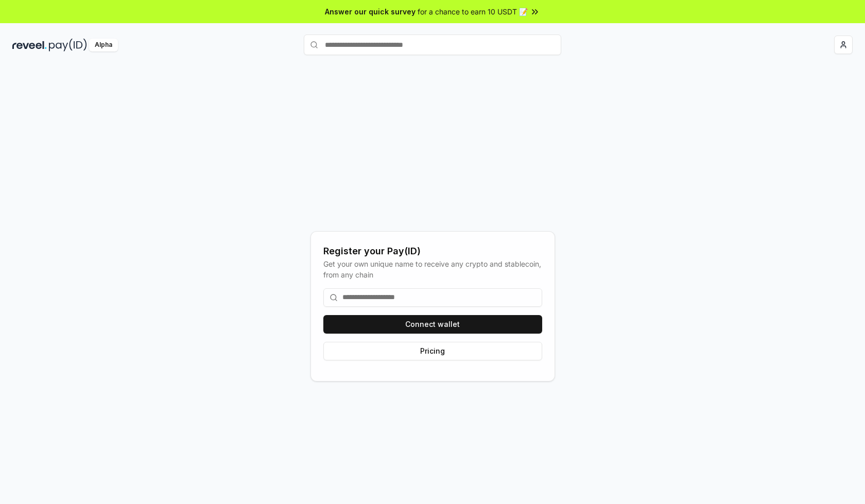  What do you see at coordinates (432, 251) in the screenshot?
I see `div: Register your Pay(ID)` at bounding box center [432, 251].